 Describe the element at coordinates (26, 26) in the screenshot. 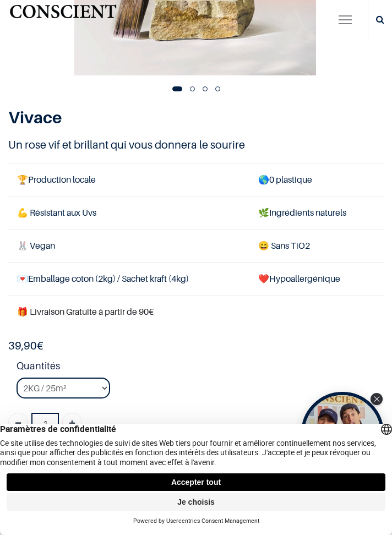

I see `button: Open chat widget` at that location.